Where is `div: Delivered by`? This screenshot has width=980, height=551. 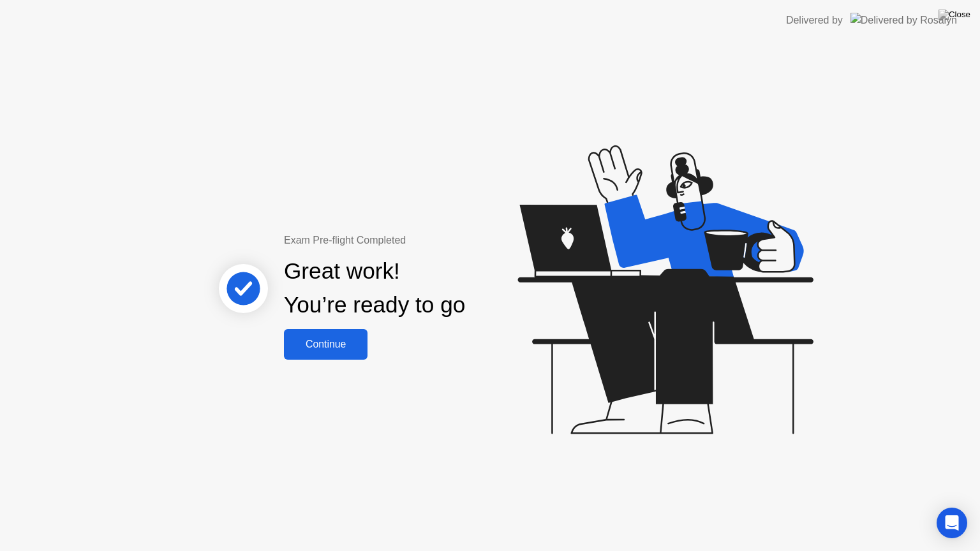 div: Delivered by is located at coordinates (814, 20).